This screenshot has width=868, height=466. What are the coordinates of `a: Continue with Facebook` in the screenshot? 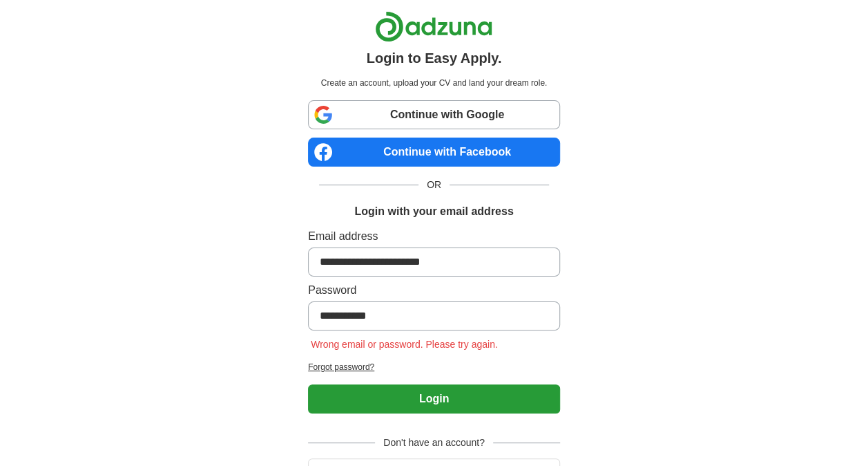 It's located at (434, 152).